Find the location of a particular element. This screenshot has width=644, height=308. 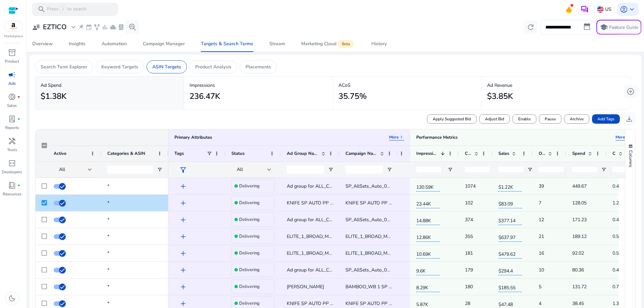

span: fiber_manual_record is located at coordinates (19, 97).